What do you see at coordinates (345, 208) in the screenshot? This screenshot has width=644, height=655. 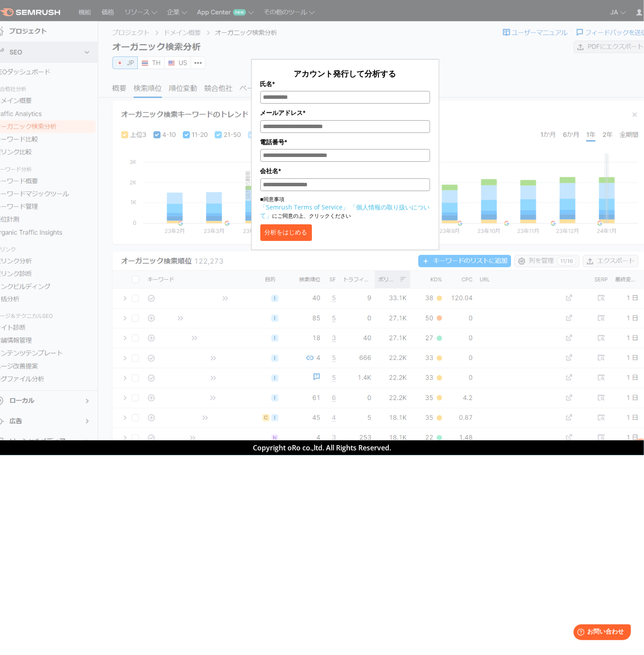 I see `p: ■同意事項 にご同意の上、クリックください` at bounding box center [345, 208].